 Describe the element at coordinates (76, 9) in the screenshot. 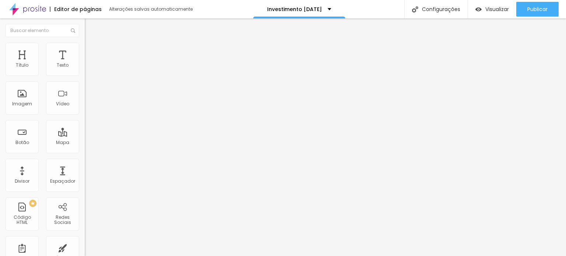

I see `div: Editor de páginas` at that location.